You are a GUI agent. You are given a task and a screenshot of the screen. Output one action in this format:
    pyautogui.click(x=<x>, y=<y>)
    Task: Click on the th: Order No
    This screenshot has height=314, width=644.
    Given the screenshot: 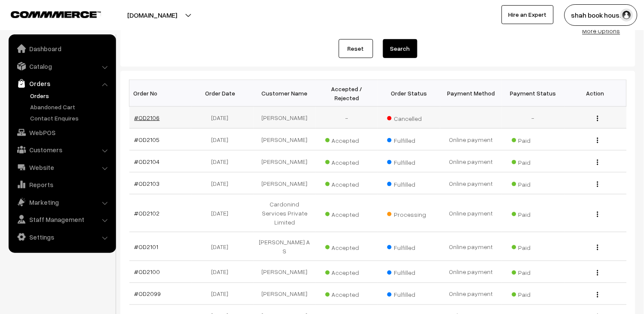 What is the action you would take?
    pyautogui.click(x=160, y=94)
    